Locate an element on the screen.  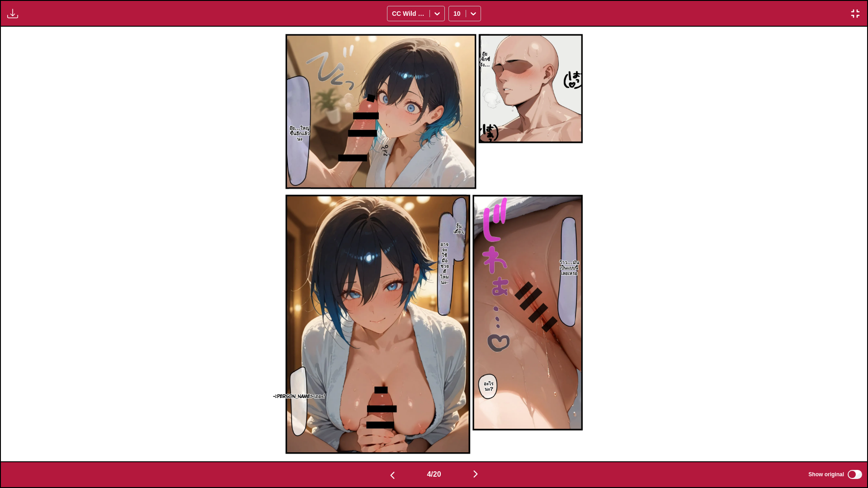
p: อาจจะใช้มือช่วยดีไหมนะ~ is located at coordinates (444, 264).